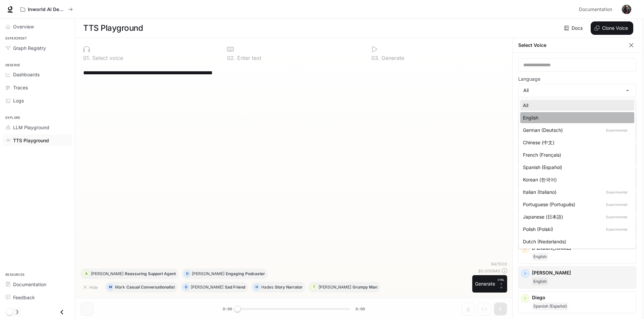 The image size is (644, 319). I want to click on div: All, so click(576, 105).